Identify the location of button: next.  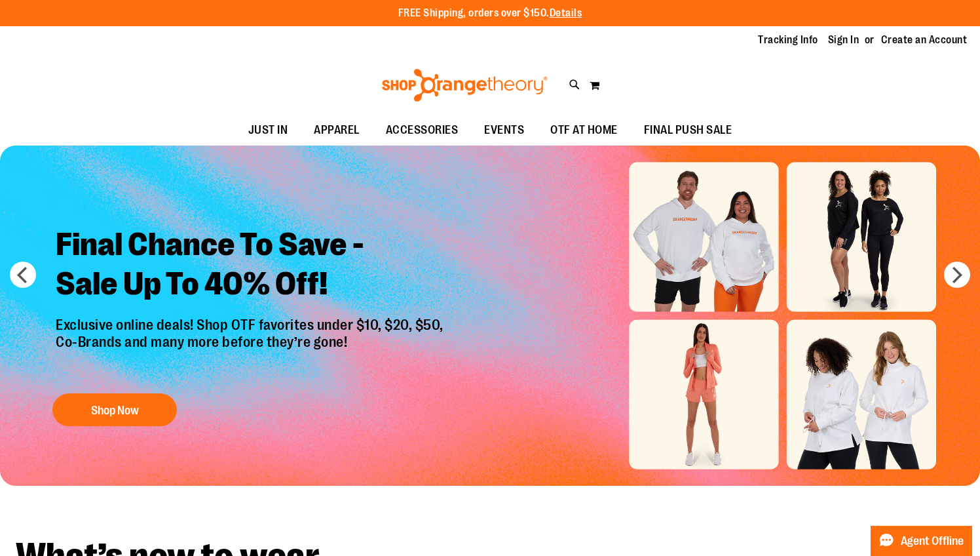
(957, 275).